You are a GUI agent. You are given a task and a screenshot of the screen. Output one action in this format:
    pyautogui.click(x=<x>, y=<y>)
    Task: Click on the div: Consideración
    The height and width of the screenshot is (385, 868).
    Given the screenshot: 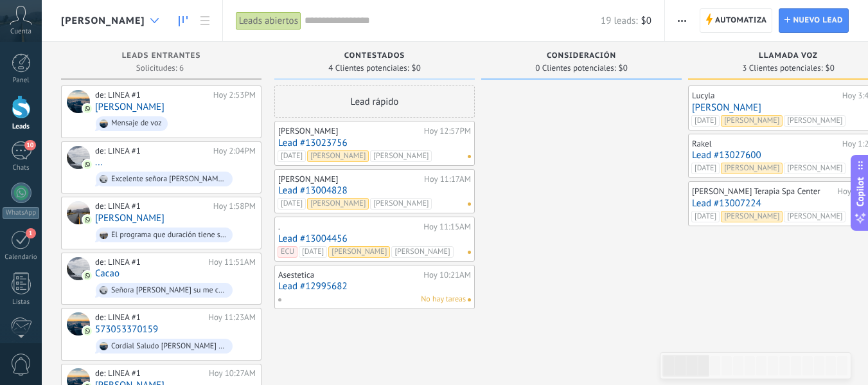 What is the action you would take?
    pyautogui.click(x=582, y=57)
    